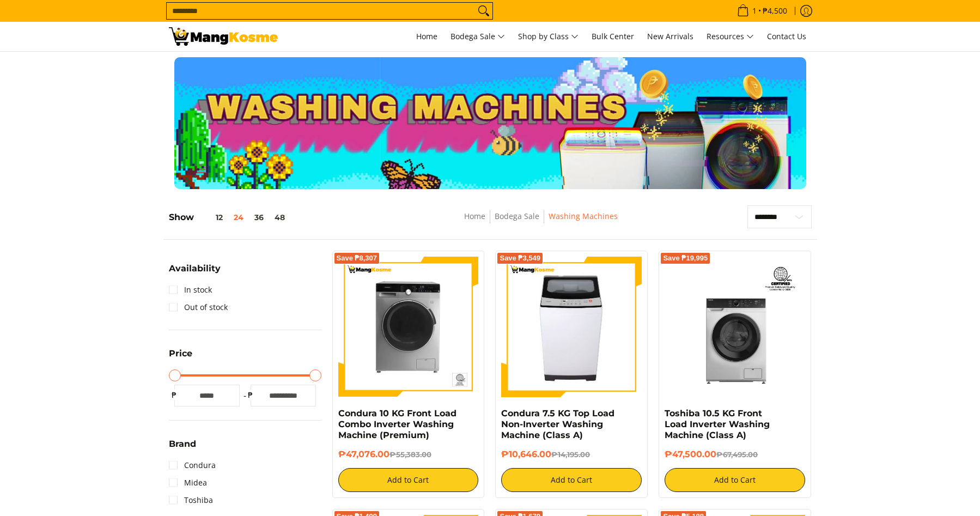  Describe the element at coordinates (548, 36) in the screenshot. I see `span: Shop by Class` at that location.